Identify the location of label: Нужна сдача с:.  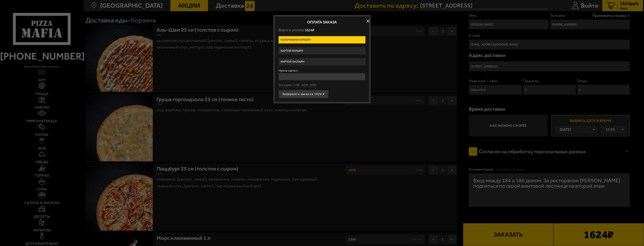
(322, 70).